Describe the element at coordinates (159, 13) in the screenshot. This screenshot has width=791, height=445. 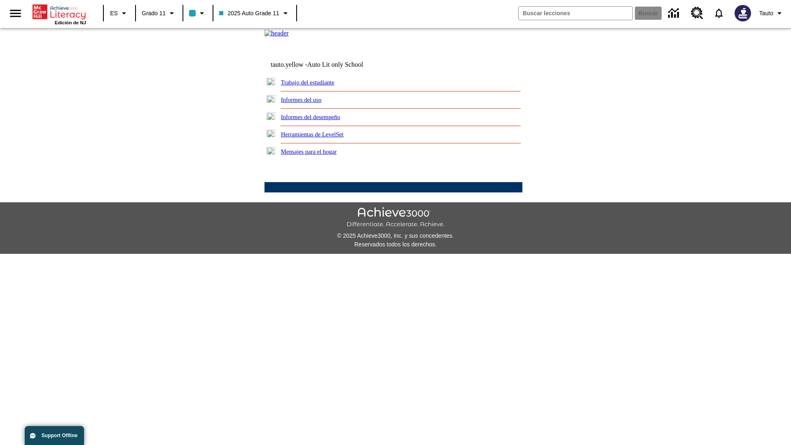
I see `button: Grado: Grado 11, Elige un grado` at that location.